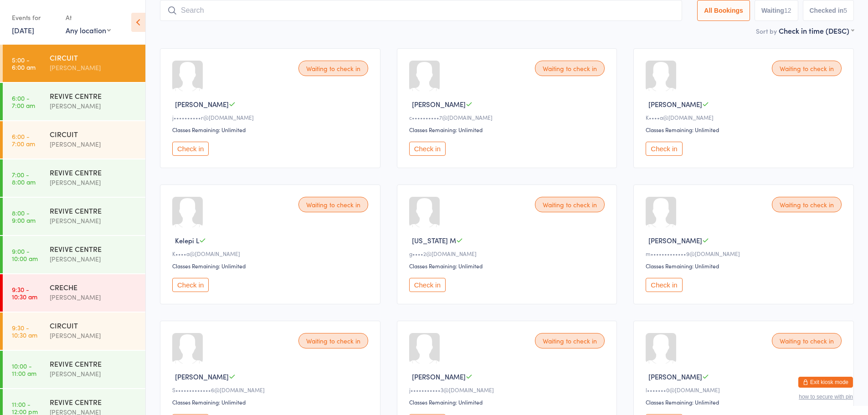  I want to click on time: 10:00 - 11:00 am, so click(24, 369).